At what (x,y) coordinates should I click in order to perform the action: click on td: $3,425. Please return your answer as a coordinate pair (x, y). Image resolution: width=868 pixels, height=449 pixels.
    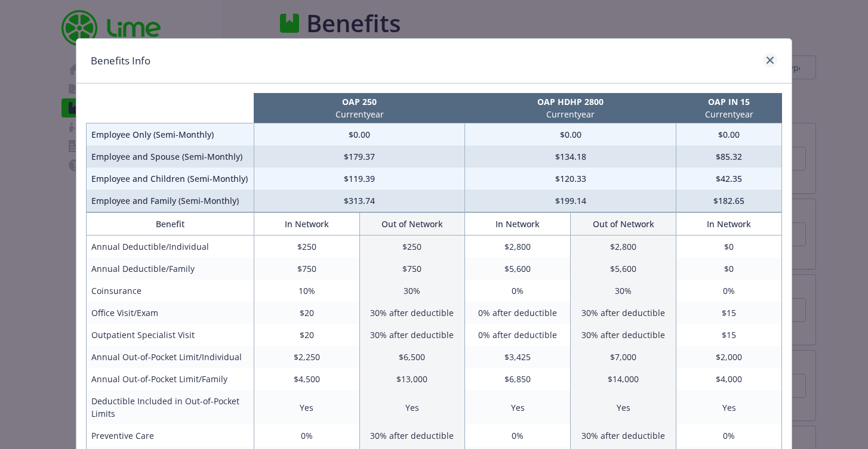
    Looking at the image, I should click on (518, 357).